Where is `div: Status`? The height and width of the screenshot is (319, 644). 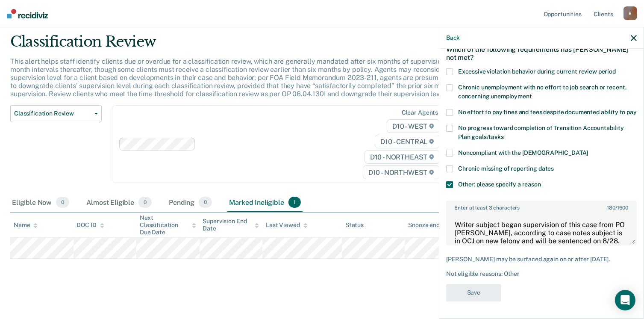
div: Status is located at coordinates (354, 225).